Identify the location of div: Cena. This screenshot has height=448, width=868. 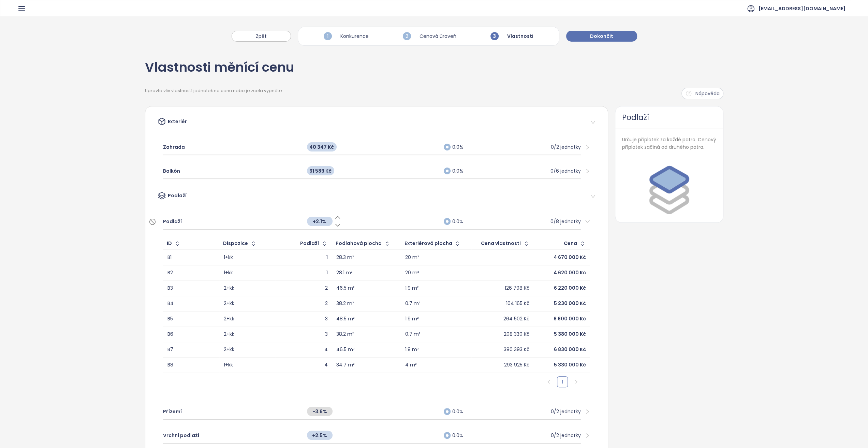
(571, 243).